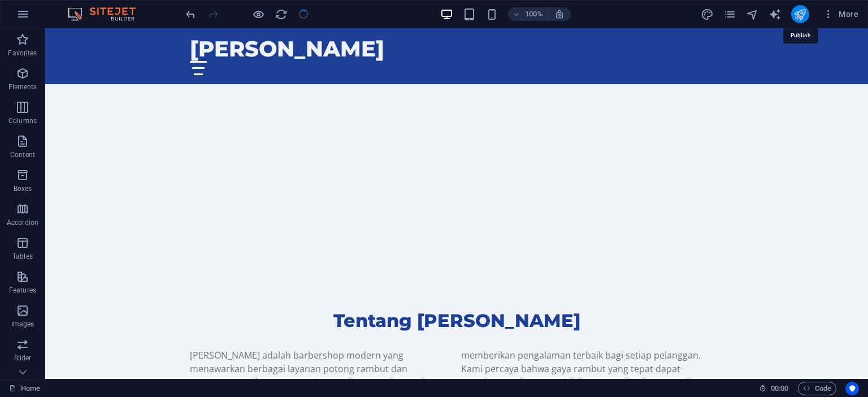  Describe the element at coordinates (841, 14) in the screenshot. I see `span: More` at that location.